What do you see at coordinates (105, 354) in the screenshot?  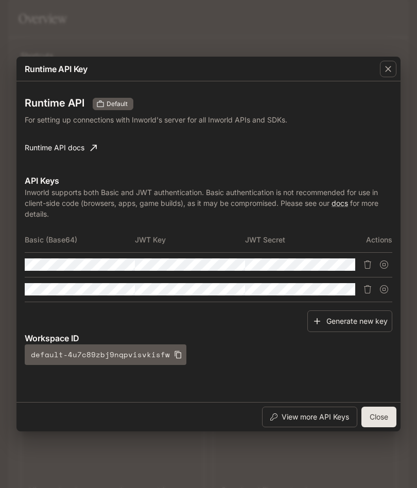 I see `button: default-4u7c89zbj9nqpvisvkisfw` at bounding box center [105, 354].